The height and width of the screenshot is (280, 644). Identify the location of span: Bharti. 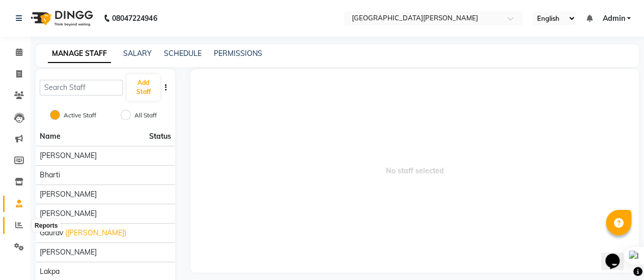
(50, 175).